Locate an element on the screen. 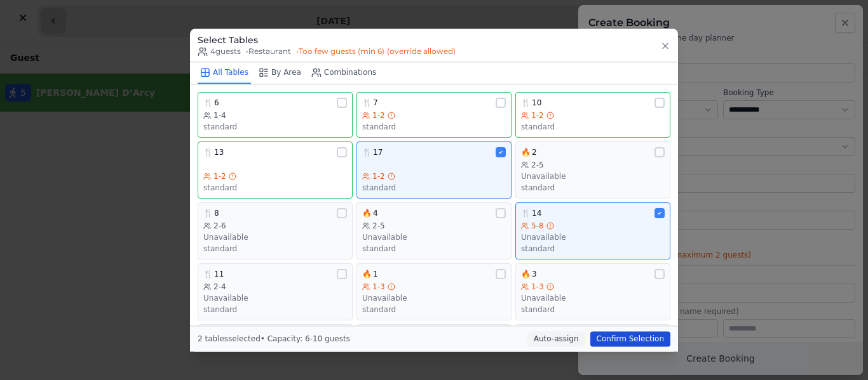  span: (override allowed) is located at coordinates (421, 51).